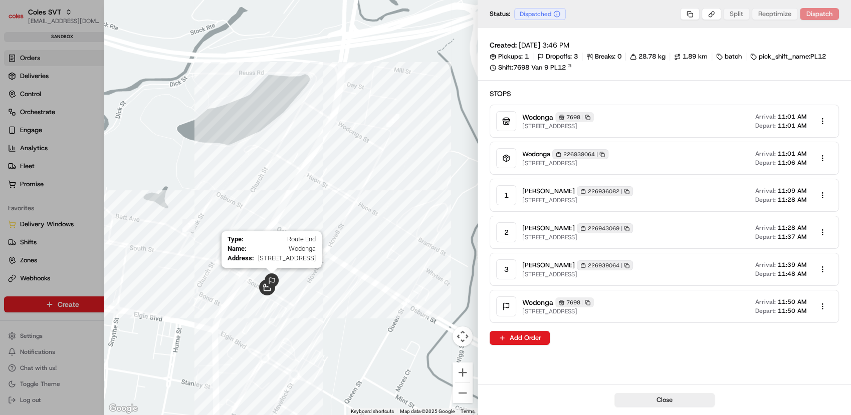  Describe the element at coordinates (468, 411) in the screenshot. I see `a: Terms (opens in new tab)` at that location.